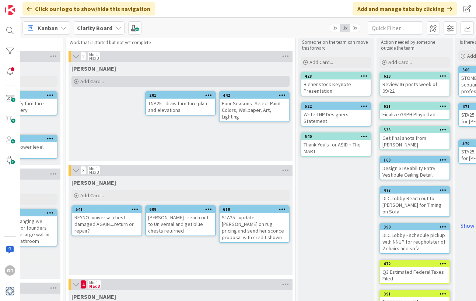 The height and width of the screenshot is (301, 476). I want to click on div: Write TNP Designers Statement, so click(336, 118).